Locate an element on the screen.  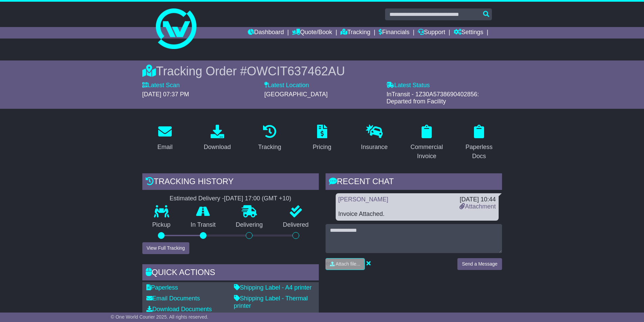
button: View Full Tracking is located at coordinates (166, 248).